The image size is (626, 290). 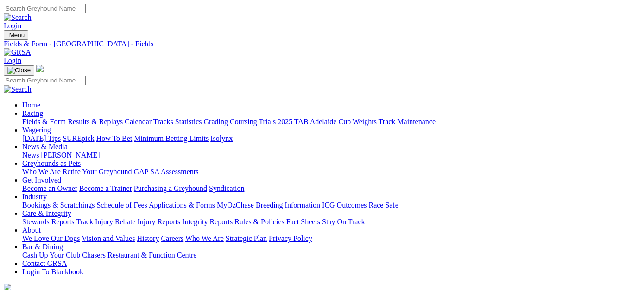 I want to click on a: 2025 TAB Adelaide Cup, so click(x=314, y=121).